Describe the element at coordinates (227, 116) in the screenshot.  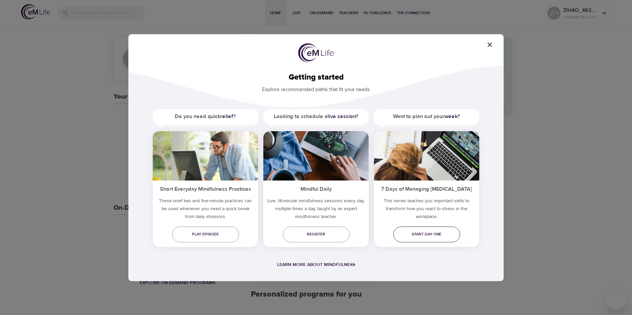
I see `b: relief` at that location.